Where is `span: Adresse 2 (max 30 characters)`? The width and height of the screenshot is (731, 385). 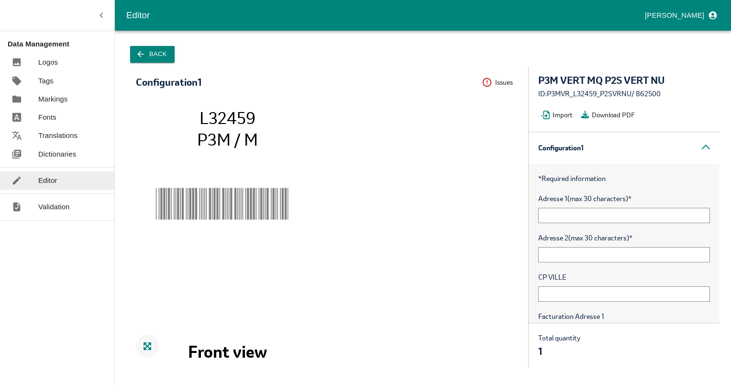 span: Adresse 2 (max 30 characters) is located at coordinates (624, 238).